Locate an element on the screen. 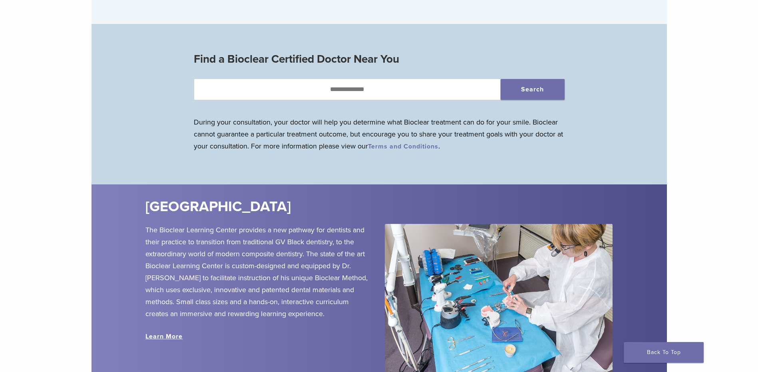 The image size is (758, 372). a: Learn More is located at coordinates (164, 337).